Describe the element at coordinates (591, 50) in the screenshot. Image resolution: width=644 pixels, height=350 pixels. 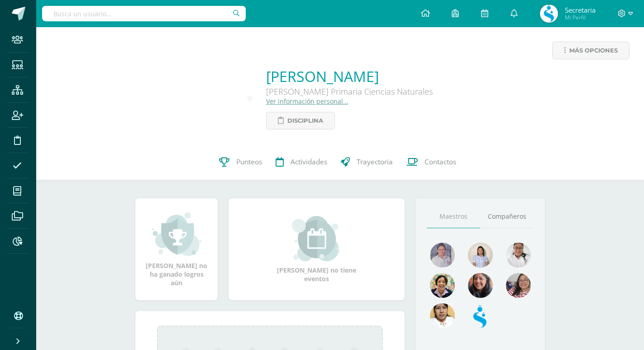
I see `a: Más opciones` at that location.